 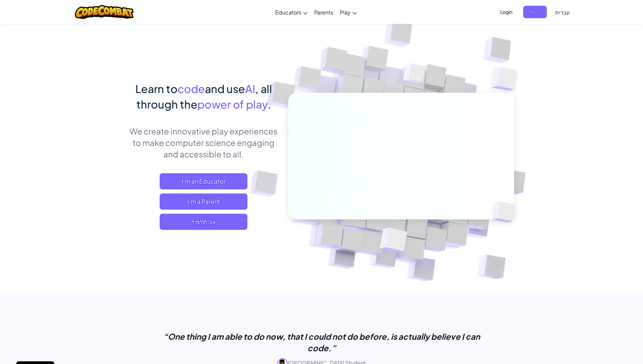 I want to click on button: Login, so click(x=506, y=12).